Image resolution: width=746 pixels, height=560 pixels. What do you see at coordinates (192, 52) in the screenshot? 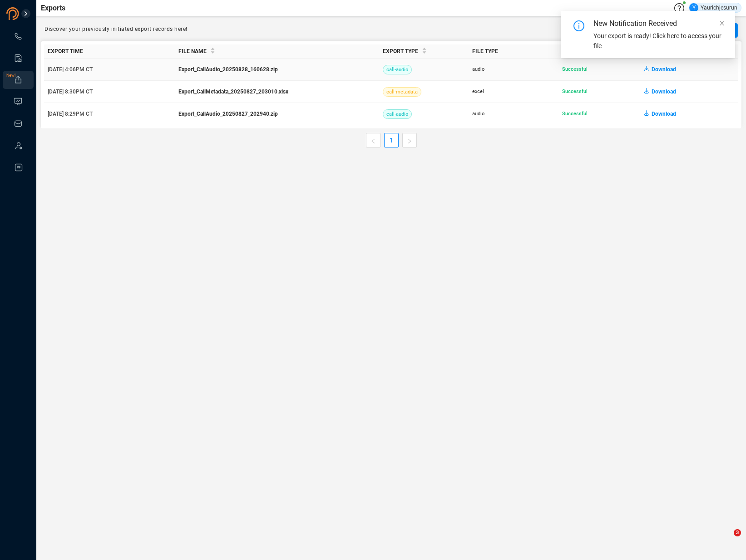
I see `span: File Name` at bounding box center [192, 52].